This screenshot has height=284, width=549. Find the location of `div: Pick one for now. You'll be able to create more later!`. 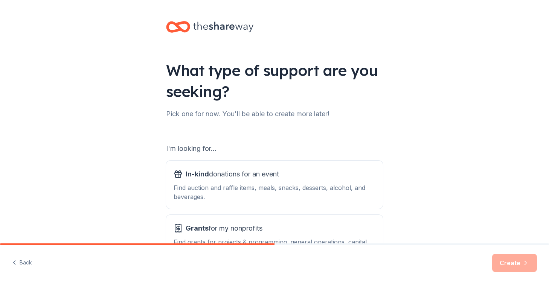

div: Pick one for now. You'll be able to create more later! is located at coordinates (274, 114).